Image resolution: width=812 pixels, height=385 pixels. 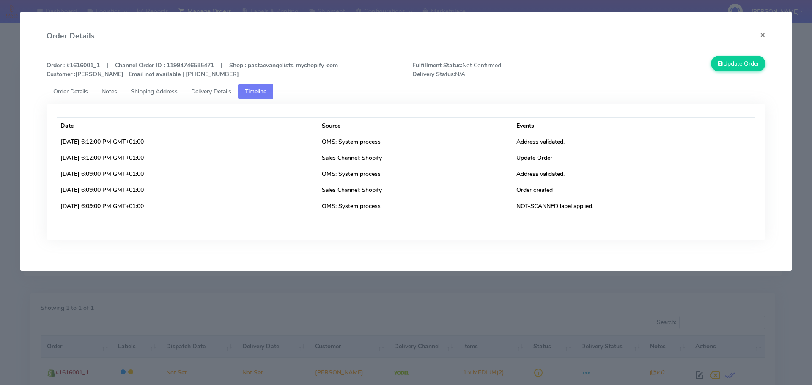 I want to click on th: Source, so click(x=416, y=126).